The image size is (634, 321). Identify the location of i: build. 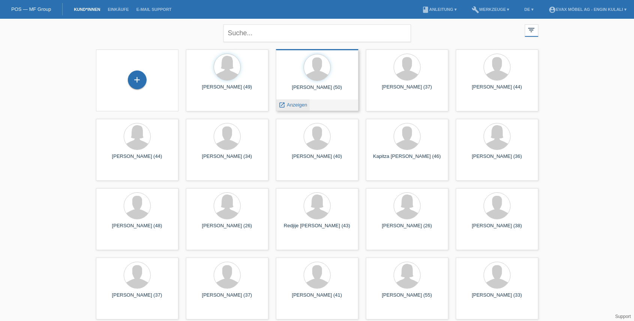
(475, 10).